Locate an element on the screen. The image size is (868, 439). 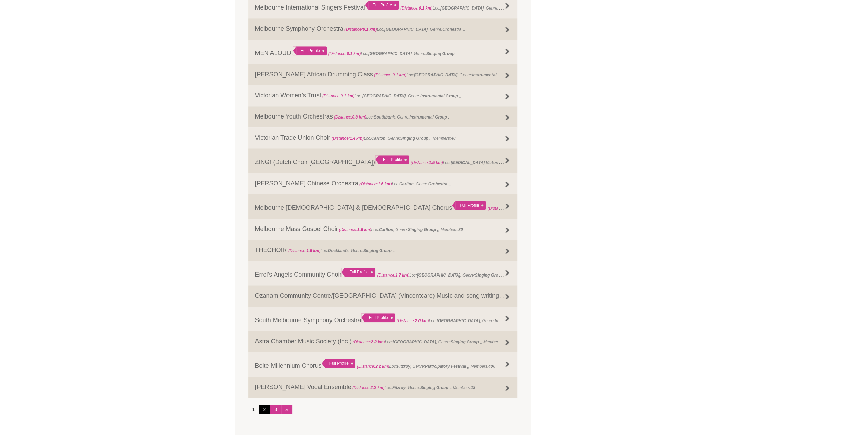
strong: Docklands is located at coordinates (338, 251).